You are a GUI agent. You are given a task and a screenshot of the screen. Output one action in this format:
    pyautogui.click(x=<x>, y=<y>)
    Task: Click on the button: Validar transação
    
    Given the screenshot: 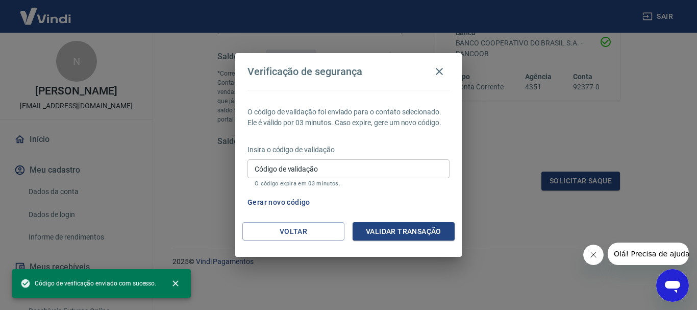 What is the action you would take?
    pyautogui.click(x=403, y=231)
    